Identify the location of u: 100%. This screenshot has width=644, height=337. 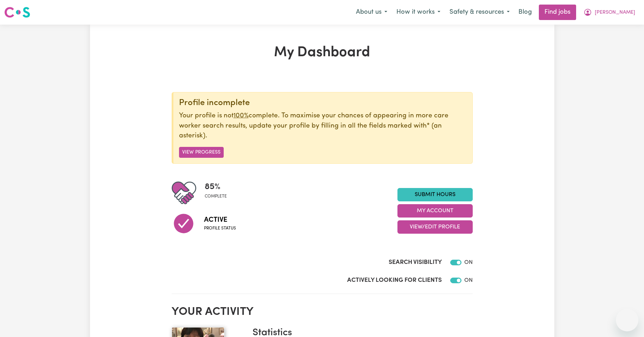
(241, 116).